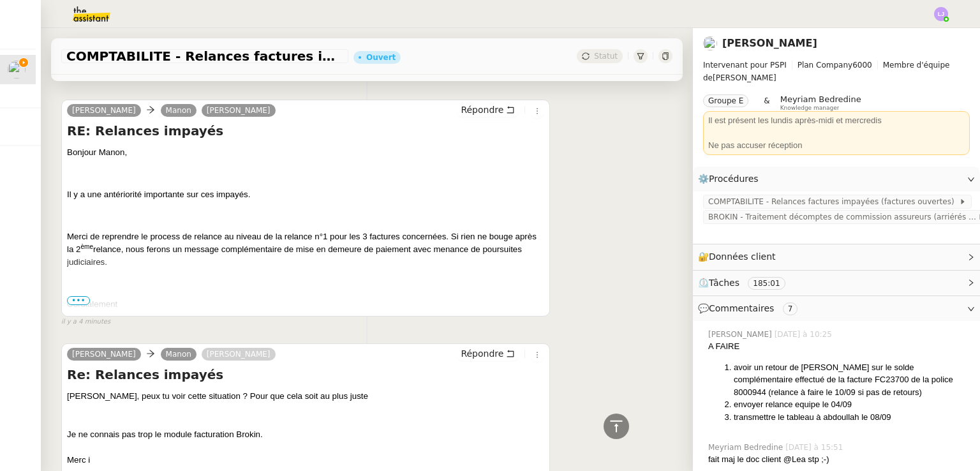 This screenshot has height=471, width=980. I want to click on span: Commentaires, so click(741, 308).